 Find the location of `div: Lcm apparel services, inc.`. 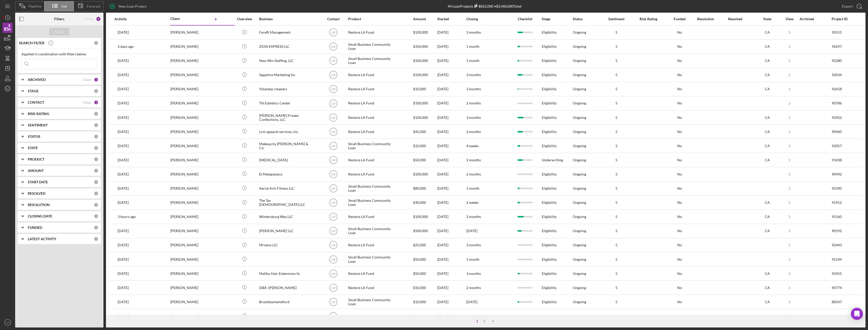

div: Lcm apparel services, inc. is located at coordinates (285, 131).